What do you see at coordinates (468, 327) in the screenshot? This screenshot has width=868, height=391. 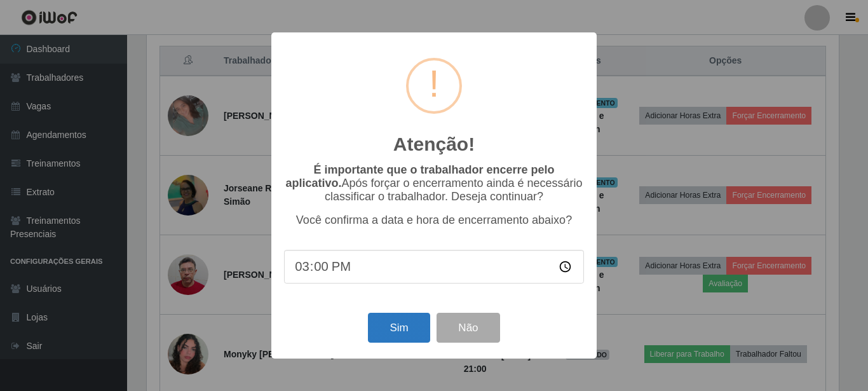 I see `button: Não` at bounding box center [468, 327].